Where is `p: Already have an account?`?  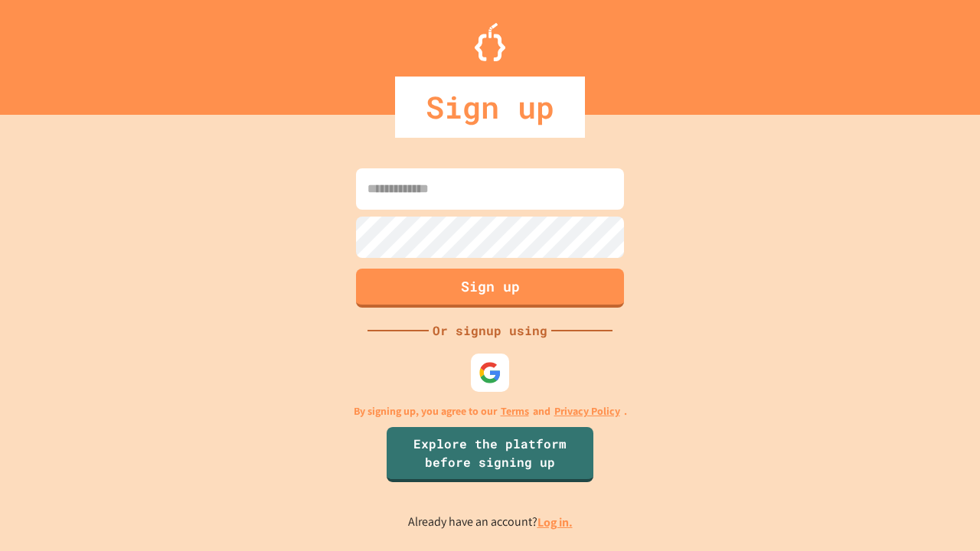
p: Already have an account? is located at coordinates (490, 522).